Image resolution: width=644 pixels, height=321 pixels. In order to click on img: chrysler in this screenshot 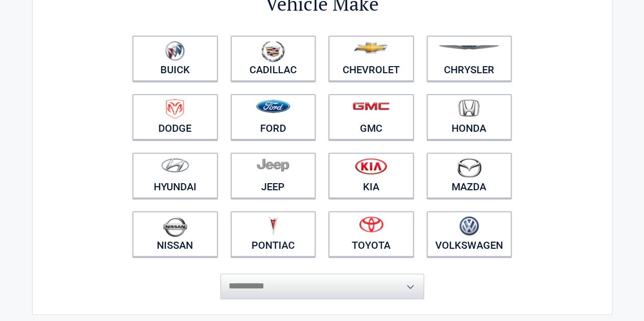, I will do `click(469, 47)`.